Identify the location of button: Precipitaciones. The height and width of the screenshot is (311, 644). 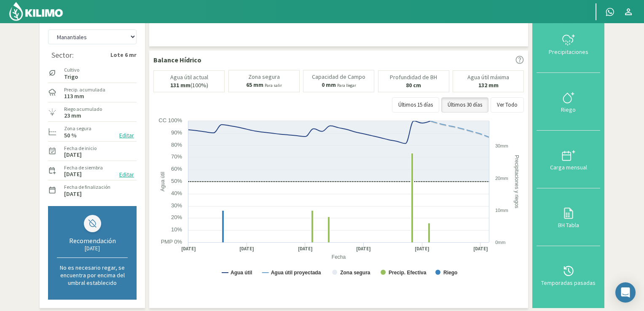
(568, 44).